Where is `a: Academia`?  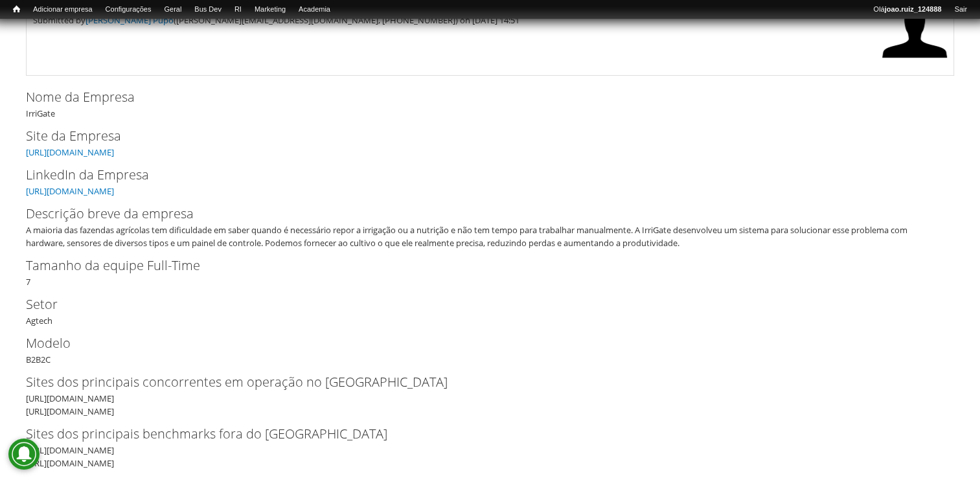 a: Academia is located at coordinates (314, 10).